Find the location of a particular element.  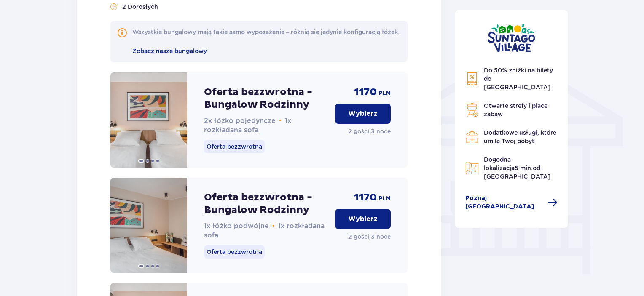

p: 2 Dorosłych is located at coordinates (140, 6).